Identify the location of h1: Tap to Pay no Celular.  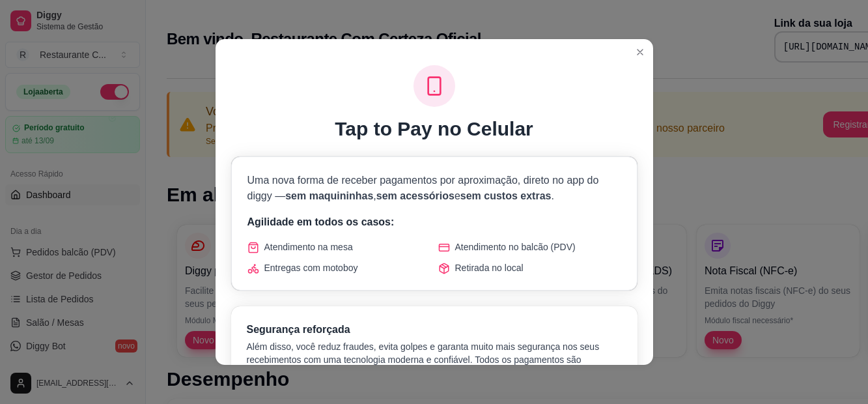
(434, 129).